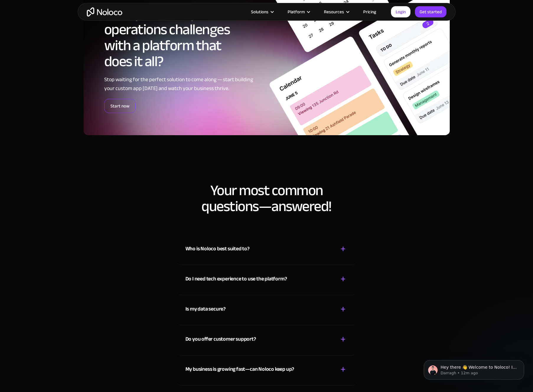 The image size is (533, 392). What do you see at coordinates (178, 37) in the screenshot?
I see `h2: Ready to solve your operations challenges with a platform that does it all?` at bounding box center [178, 37].